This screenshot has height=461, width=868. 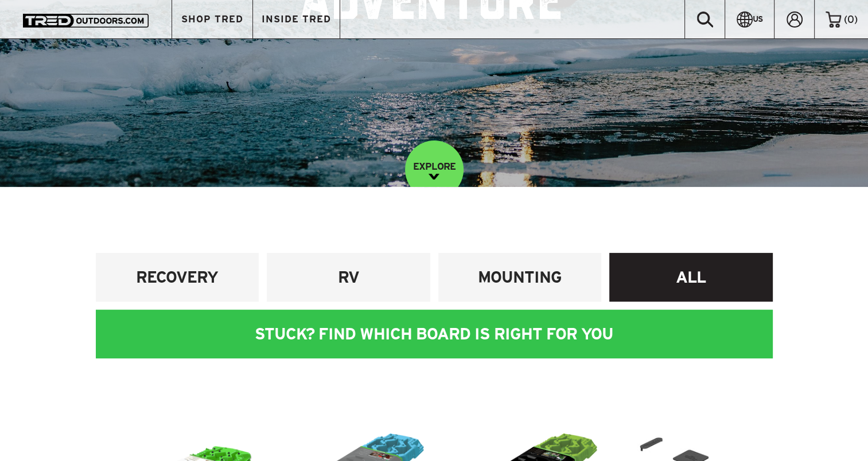 I want to click on a: EXPLORE, so click(x=434, y=170).